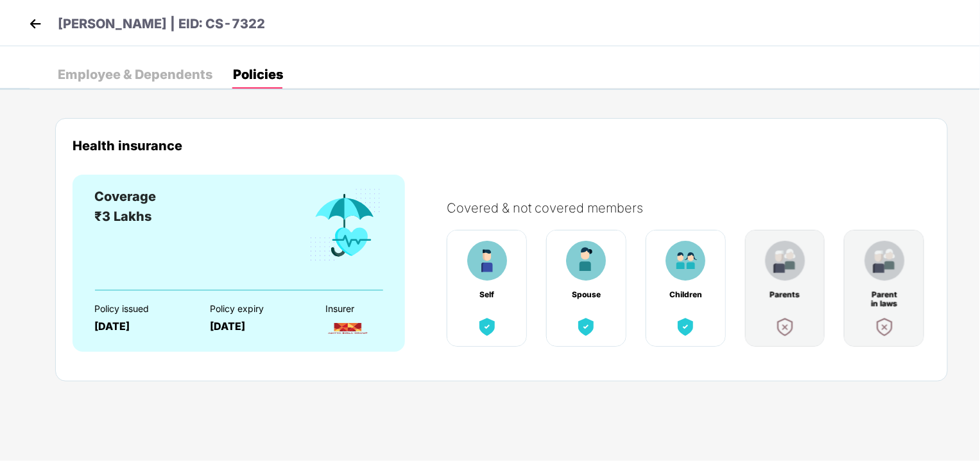 This screenshot has height=461, width=980. I want to click on div: Covered & not covered members, so click(695, 208).